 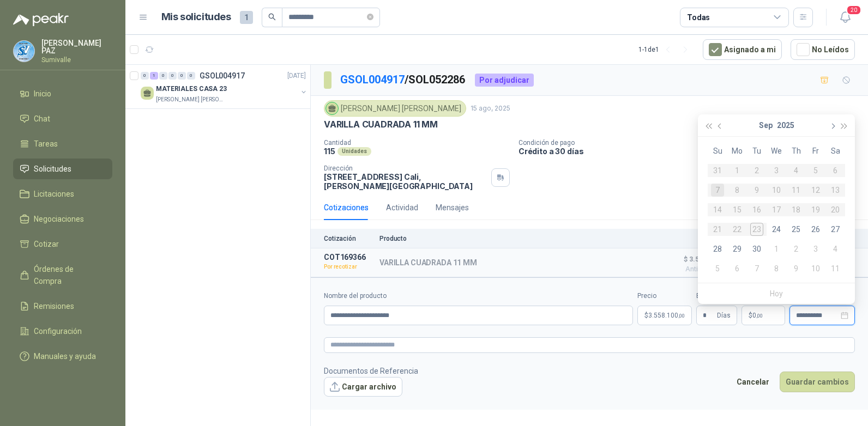 What do you see at coordinates (666, 315) in the screenshot?
I see `span: 3.558.100` at bounding box center [666, 315].